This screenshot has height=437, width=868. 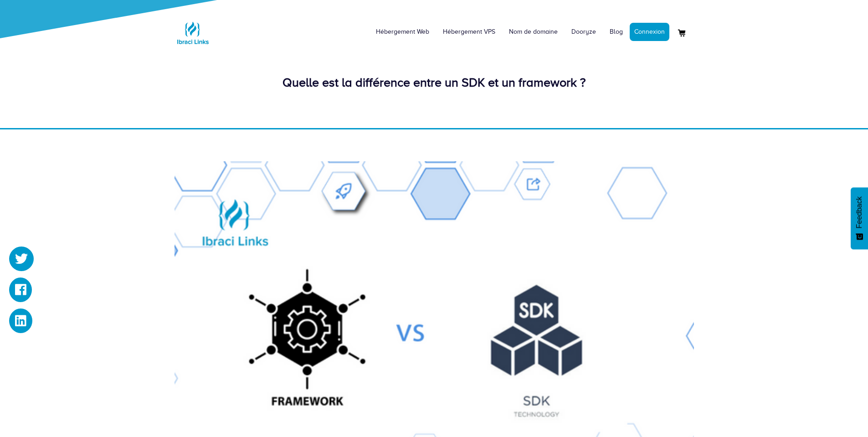 What do you see at coordinates (193, 33) in the screenshot?
I see `img: Logo Ibraci Links` at bounding box center [193, 33].